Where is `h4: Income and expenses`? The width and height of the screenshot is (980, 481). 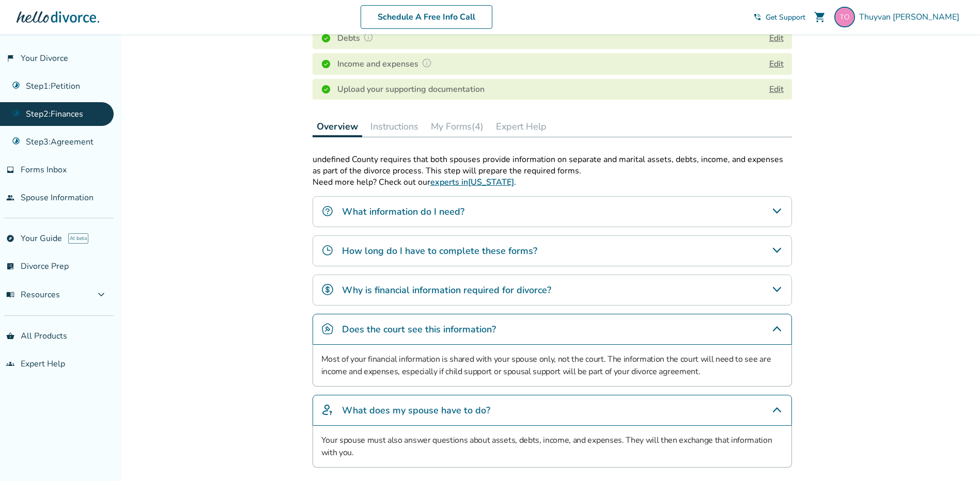
h4: Income and expenses is located at coordinates (386, 64).